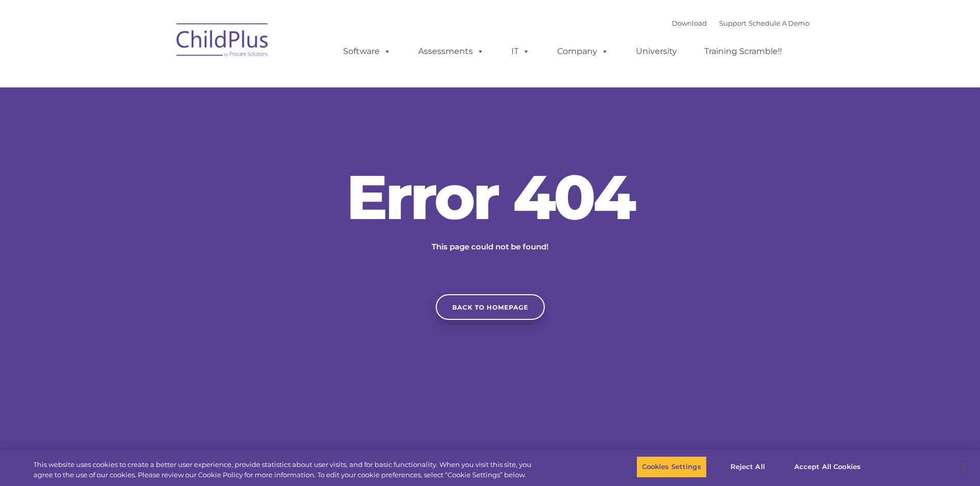 This screenshot has height=486, width=980. Describe the element at coordinates (827, 467) in the screenshot. I see `button: Accept All Cookies` at that location.